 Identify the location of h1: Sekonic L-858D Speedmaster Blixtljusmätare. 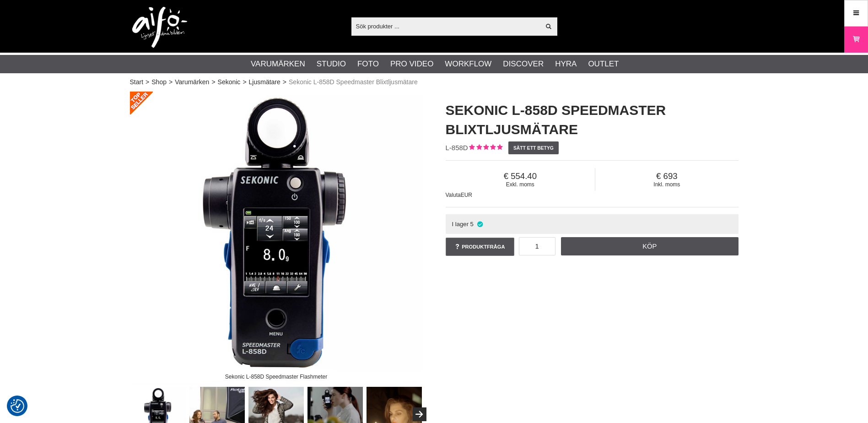
(592, 120).